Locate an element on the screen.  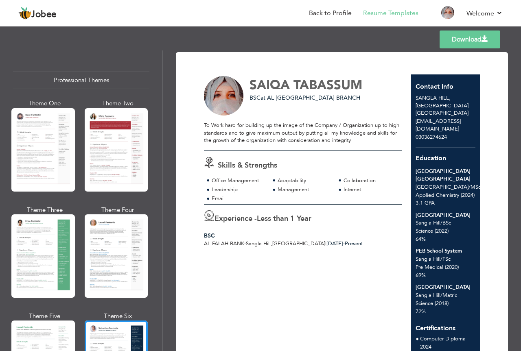
div: Management is located at coordinates (304, 190).